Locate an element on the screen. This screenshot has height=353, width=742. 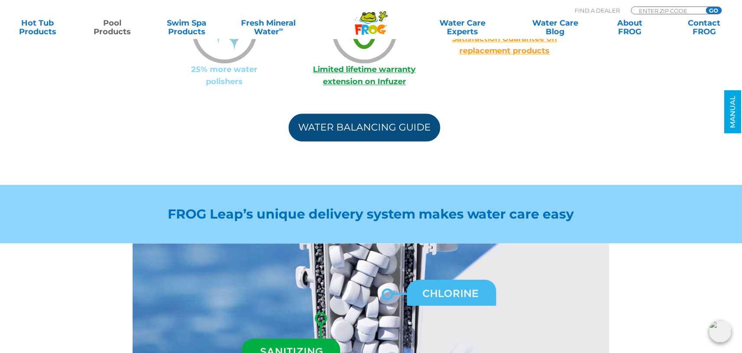
a: MANUAL is located at coordinates (733, 112).